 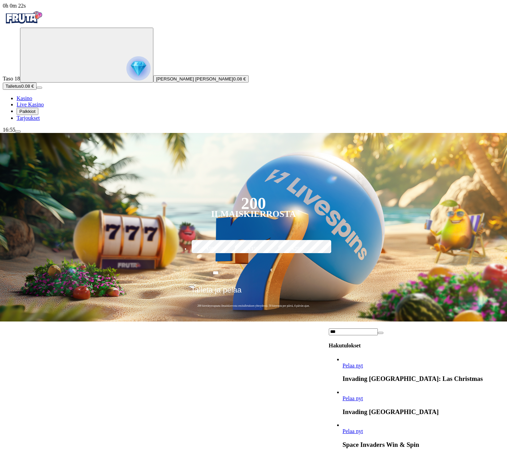 What do you see at coordinates (24, 98) in the screenshot?
I see `span: Kasino` at bounding box center [24, 98].